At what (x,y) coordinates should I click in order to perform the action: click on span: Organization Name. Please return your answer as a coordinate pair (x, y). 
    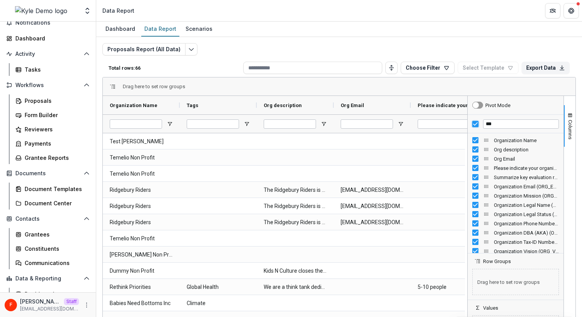
    Looking at the image, I should click on (134, 105).